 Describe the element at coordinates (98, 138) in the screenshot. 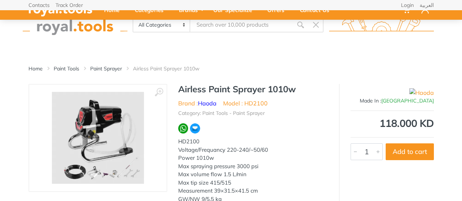

I see `img: Royal Tools - Airless Paint Sprayer 1010w` at that location.